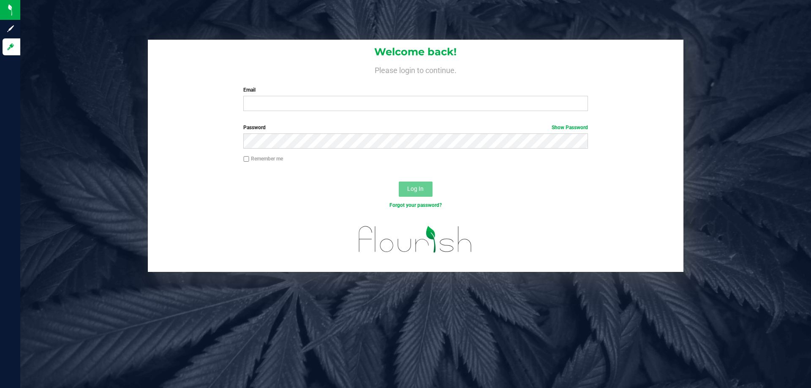  Describe the element at coordinates (416, 189) in the screenshot. I see `button: Log In` at that location.